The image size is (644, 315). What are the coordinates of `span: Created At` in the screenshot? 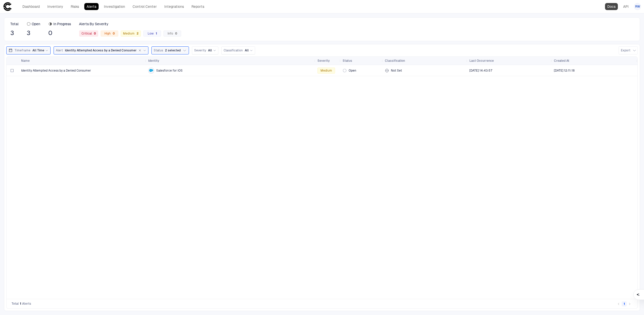 It's located at (562, 61).